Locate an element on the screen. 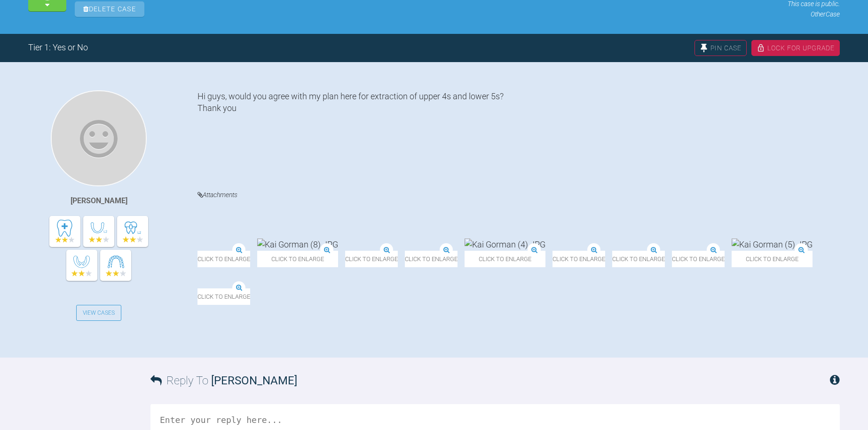  img: Kai Gorman (8).JPG is located at coordinates (298, 245).